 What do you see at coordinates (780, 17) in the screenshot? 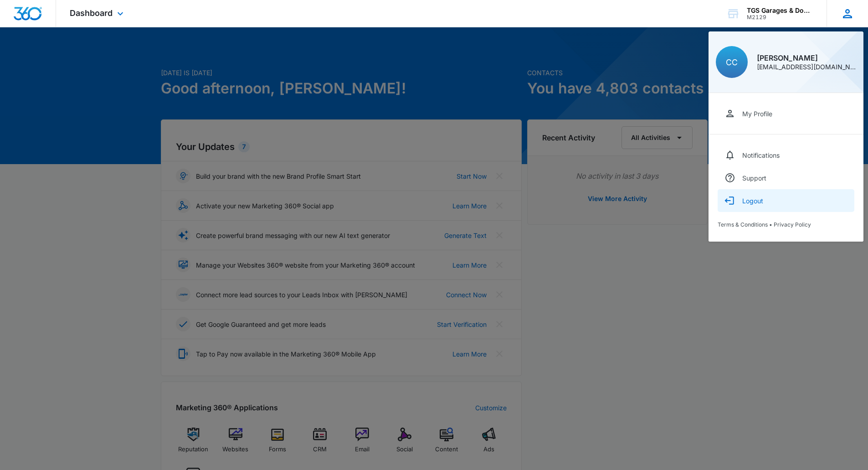
I see `div: account id` at bounding box center [780, 17].